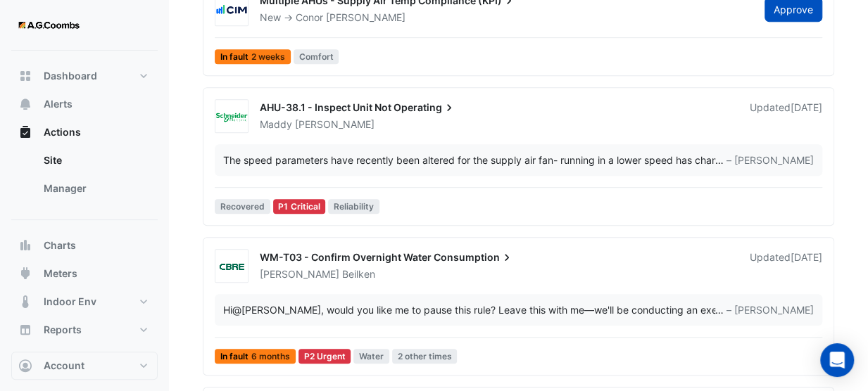 Image resolution: width=868 pixels, height=391 pixels. Describe the element at coordinates (837, 360) in the screenshot. I see `div: Open Intercom Messenger` at that location.